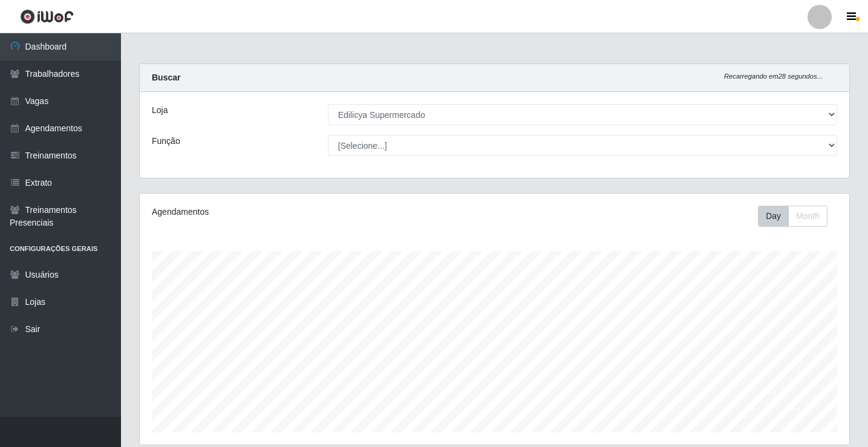  What do you see at coordinates (798, 216) in the screenshot?
I see `div: Toolbar with button groups` at bounding box center [798, 216].